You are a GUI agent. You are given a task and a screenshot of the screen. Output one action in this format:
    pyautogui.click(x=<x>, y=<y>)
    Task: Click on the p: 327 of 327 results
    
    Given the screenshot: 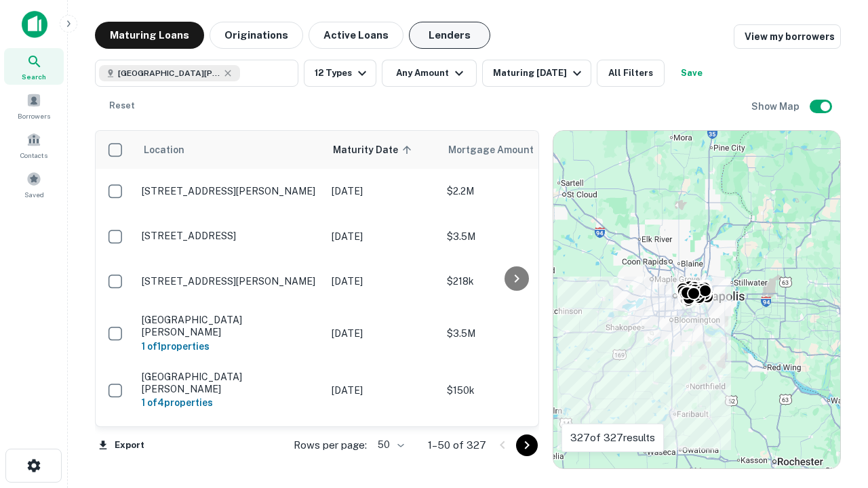 What is the action you would take?
    pyautogui.click(x=613, y=438)
    